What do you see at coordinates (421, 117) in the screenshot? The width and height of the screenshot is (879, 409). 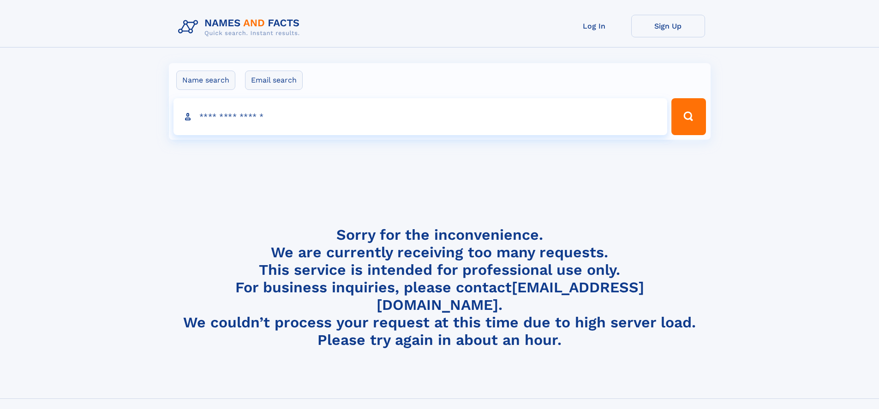 I see `input: search input` at bounding box center [421, 117].